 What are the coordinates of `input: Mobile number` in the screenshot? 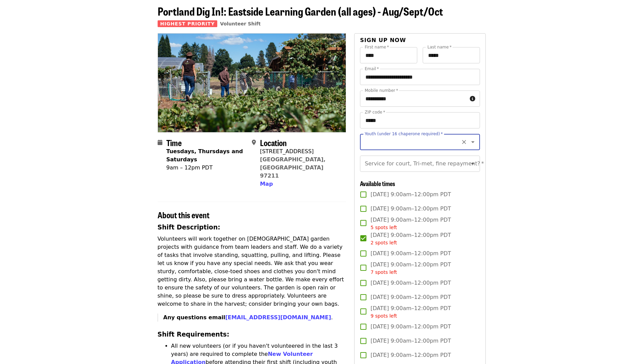 It's located at (413, 98).